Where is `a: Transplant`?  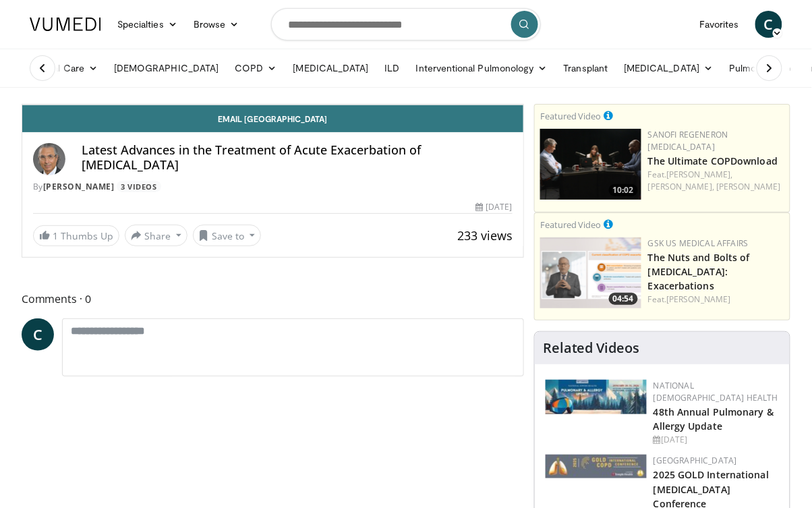
a: Transplant is located at coordinates (586, 68).